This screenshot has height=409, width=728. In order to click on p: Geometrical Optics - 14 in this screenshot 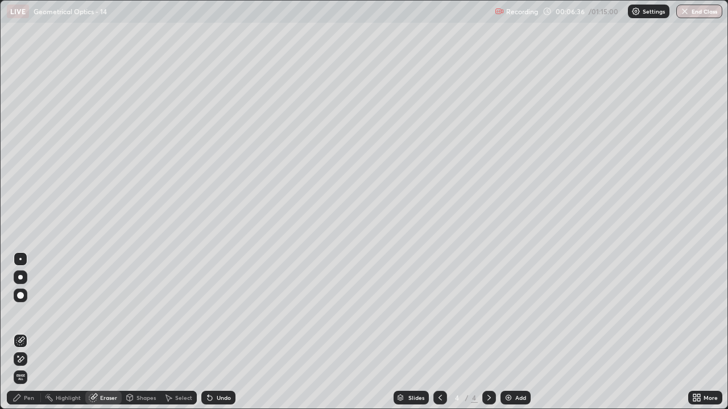, I will do `click(70, 11)`.